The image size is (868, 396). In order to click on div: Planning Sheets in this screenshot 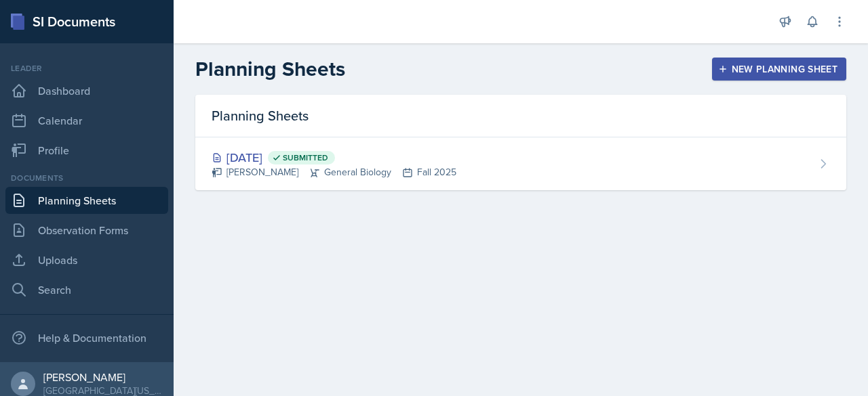, I will do `click(521, 116)`.